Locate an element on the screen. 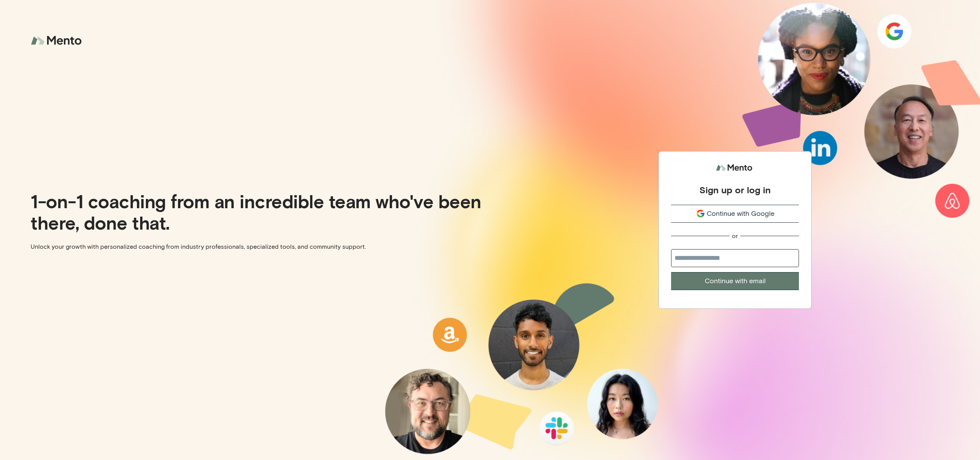 The width and height of the screenshot is (980, 460). div: Sign up or log in is located at coordinates (735, 190).